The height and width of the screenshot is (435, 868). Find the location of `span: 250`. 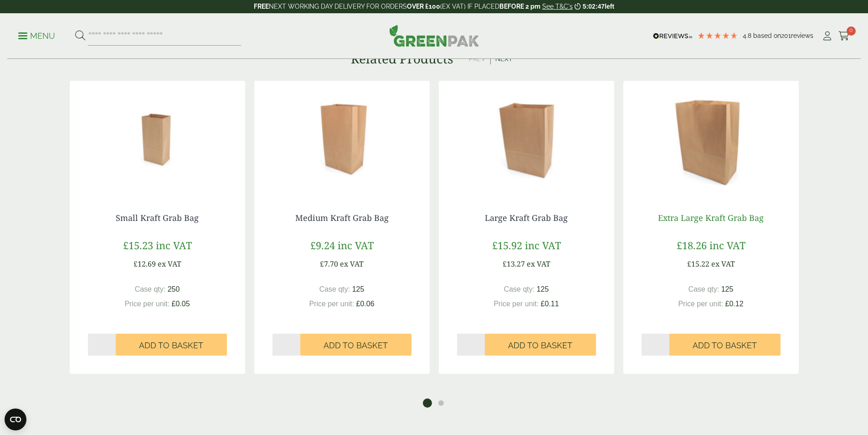

span: 250 is located at coordinates (174, 289).